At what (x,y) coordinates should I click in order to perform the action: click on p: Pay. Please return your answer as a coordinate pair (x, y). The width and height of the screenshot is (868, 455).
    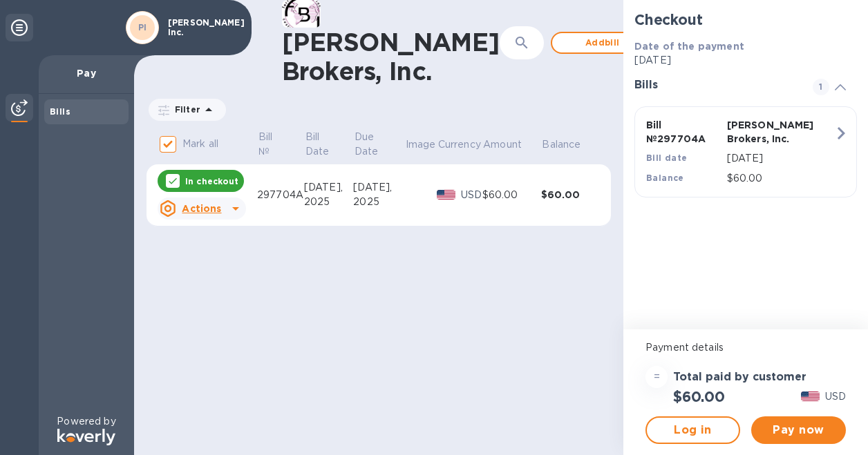
    Looking at the image, I should click on (87, 73).